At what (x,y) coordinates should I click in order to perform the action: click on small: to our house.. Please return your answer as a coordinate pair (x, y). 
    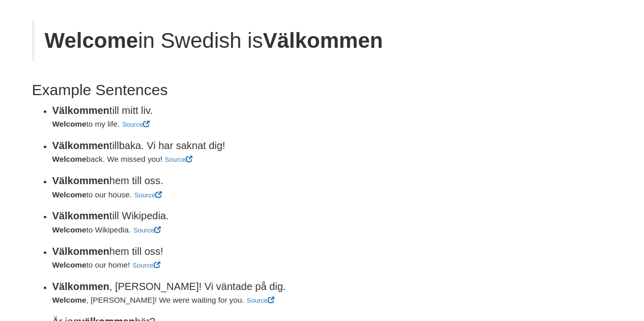
    Looking at the image, I should click on (92, 194).